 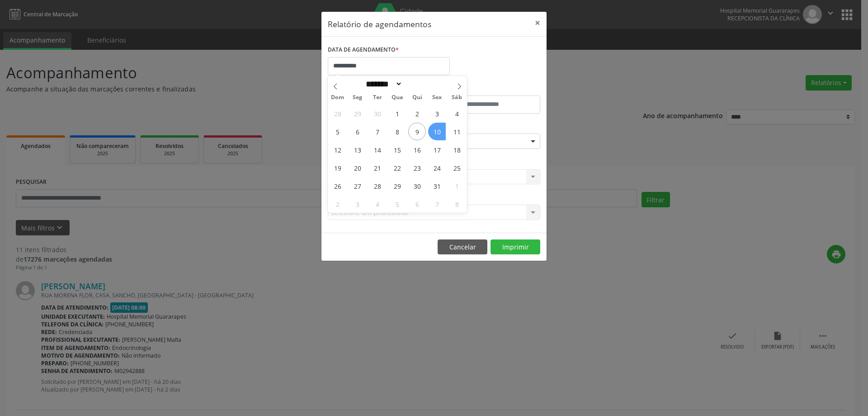 What do you see at coordinates (437, 149) in the screenshot?
I see `span: Outubro 17, 2025` at bounding box center [437, 149].